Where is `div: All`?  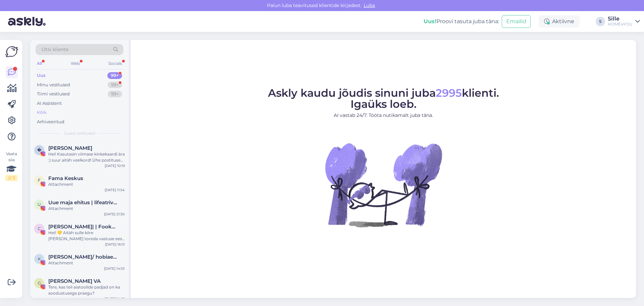 div: All is located at coordinates (39, 63).